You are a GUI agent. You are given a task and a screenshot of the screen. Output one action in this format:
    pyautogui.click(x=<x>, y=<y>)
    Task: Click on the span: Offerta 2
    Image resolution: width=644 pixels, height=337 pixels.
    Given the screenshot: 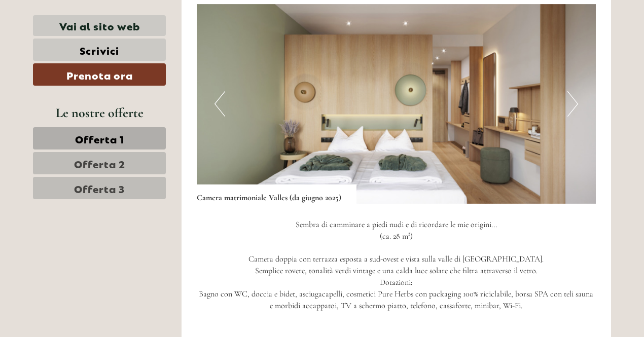 What is the action you would take?
    pyautogui.click(x=100, y=163)
    